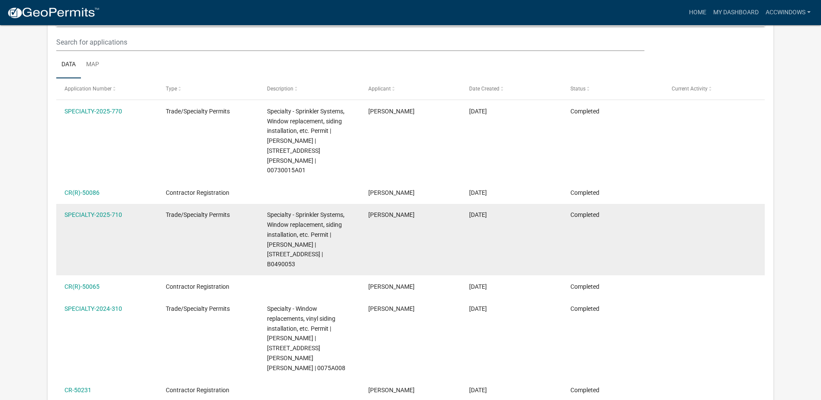 The height and width of the screenshot is (400, 821). Describe the element at coordinates (613, 89) in the screenshot. I see `datatable-header-cell: Status` at that location.